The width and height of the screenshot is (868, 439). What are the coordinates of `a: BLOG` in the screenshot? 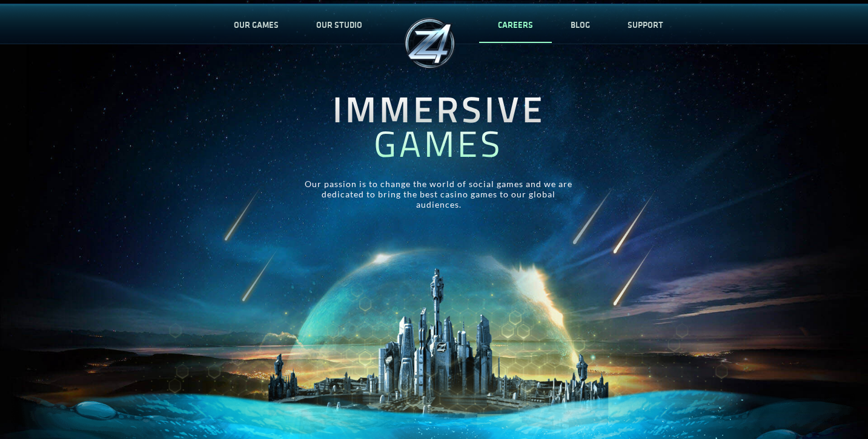 It's located at (580, 25).